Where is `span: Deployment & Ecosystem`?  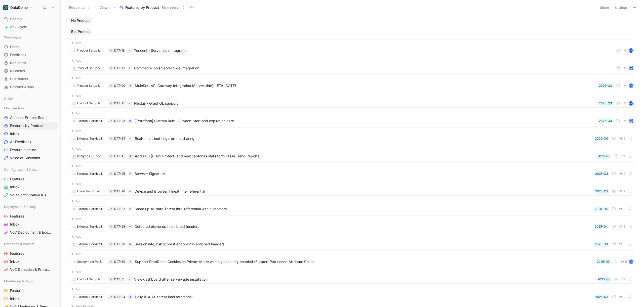 span: Deployment & Ecosystem is located at coordinates (21, 207).